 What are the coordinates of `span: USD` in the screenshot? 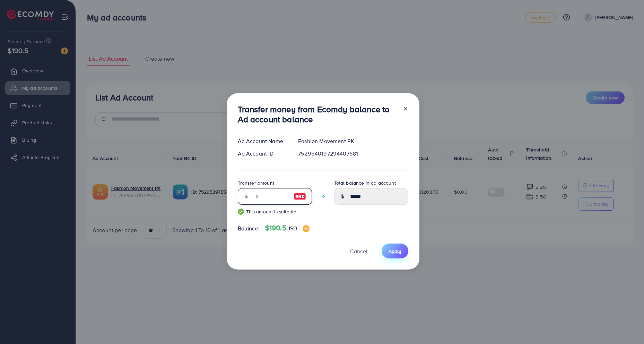 It's located at (291, 228).